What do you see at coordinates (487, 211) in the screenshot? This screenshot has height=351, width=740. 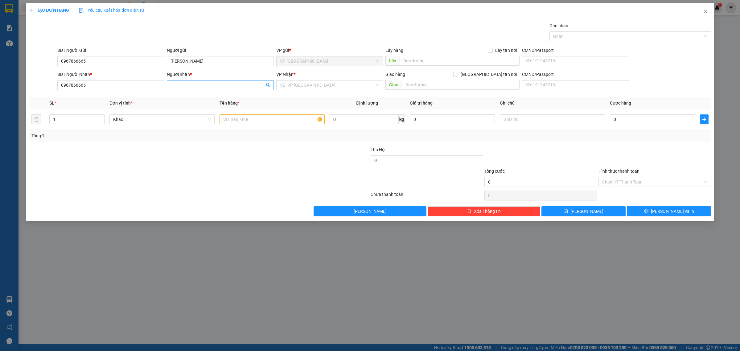 I see `span: Xóa Thông tin` at bounding box center [487, 211].